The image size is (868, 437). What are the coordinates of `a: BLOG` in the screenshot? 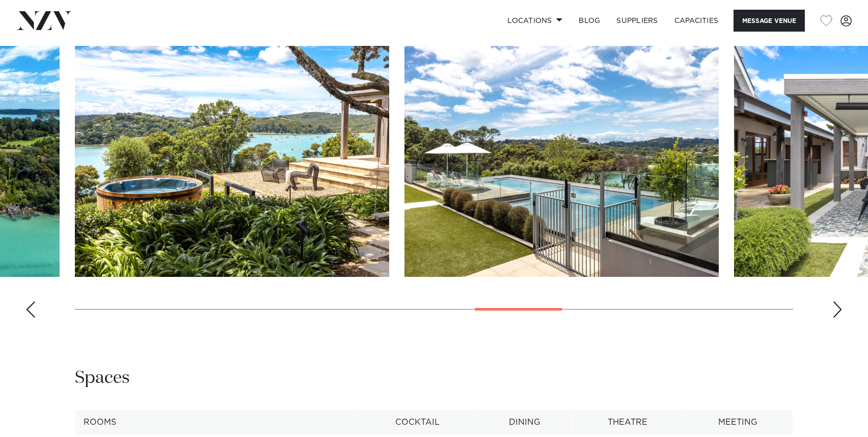 It's located at (589, 21).